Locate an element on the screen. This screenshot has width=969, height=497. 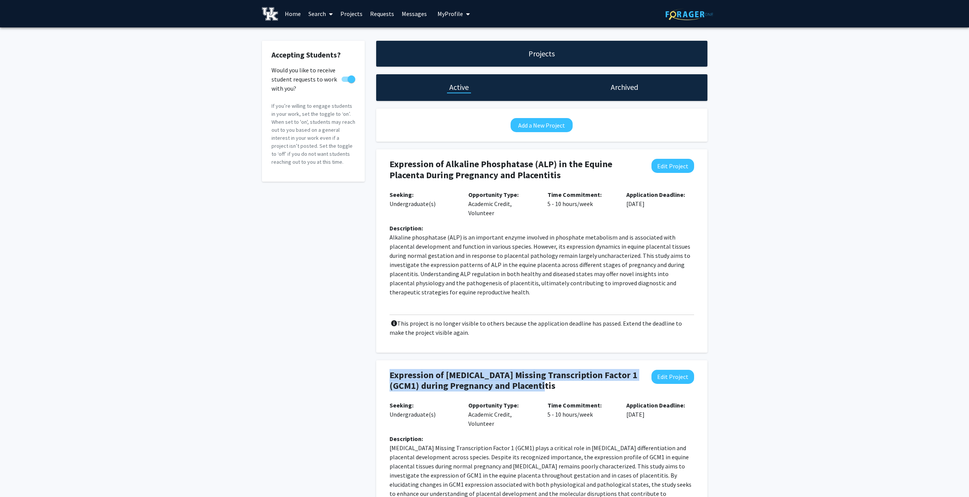
p: Alkaline phosphatase (ALP) is an important enzyme involved in phosphate metabolism and is associa... is located at coordinates (542, 265).